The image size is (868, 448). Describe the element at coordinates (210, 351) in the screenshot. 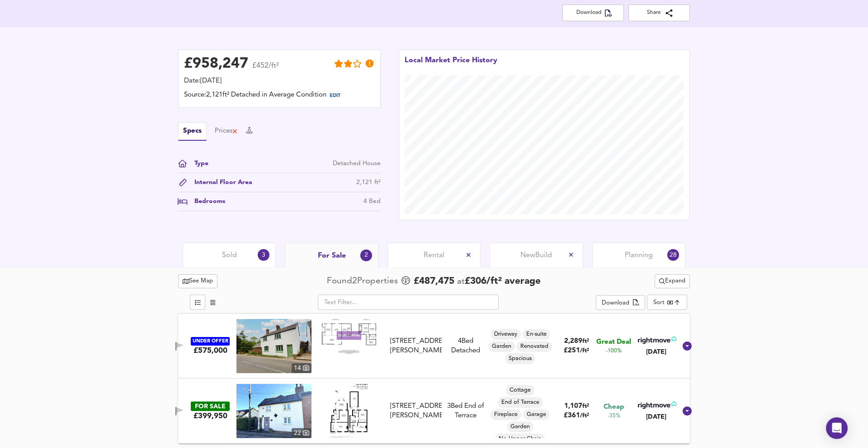

I see `div: £575,000` at that location.